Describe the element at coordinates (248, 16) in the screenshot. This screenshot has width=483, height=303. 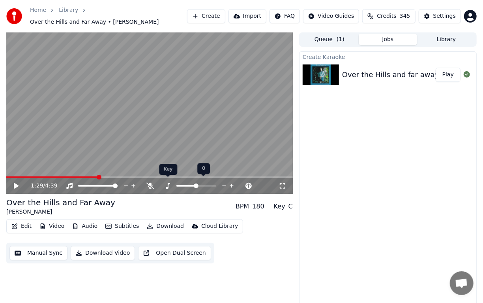
I see `button: Import` at that location.